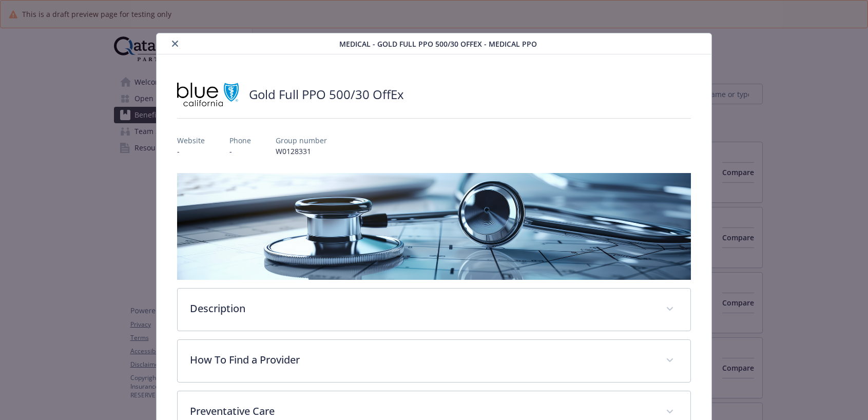 The width and height of the screenshot is (868, 420). Describe the element at coordinates (301, 140) in the screenshot. I see `p: Group number` at that location.